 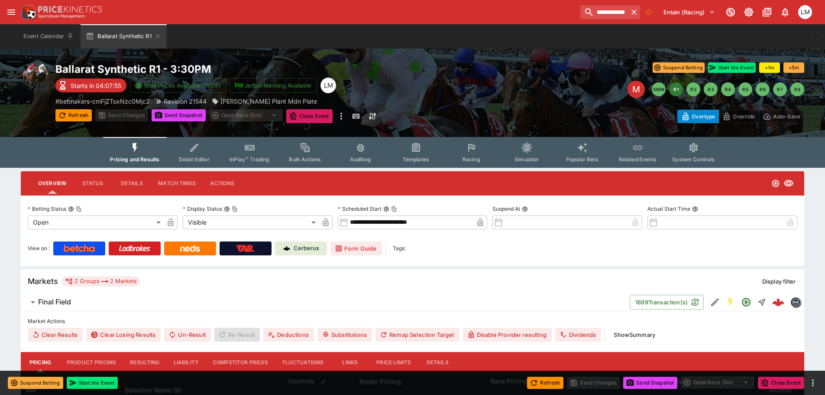 I want to click on img: Cerberus, so click(x=287, y=248).